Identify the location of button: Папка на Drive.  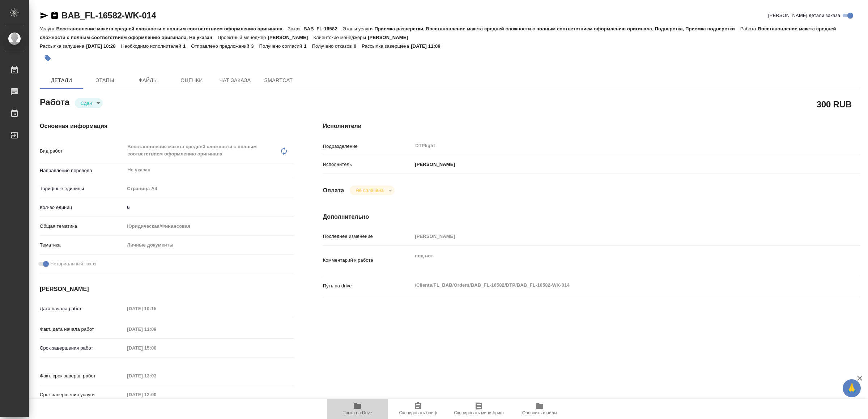
(358, 409).